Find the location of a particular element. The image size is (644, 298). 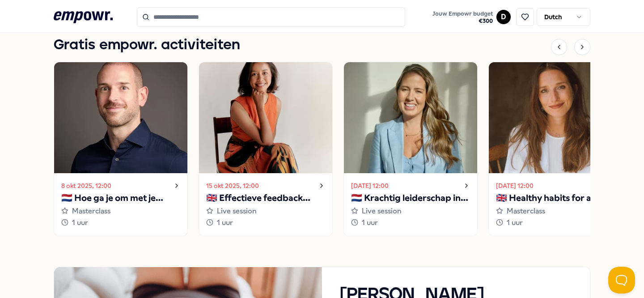

p: 🇳🇱 Krachtig leiderschap in uitdagende situaties is located at coordinates (411, 198).